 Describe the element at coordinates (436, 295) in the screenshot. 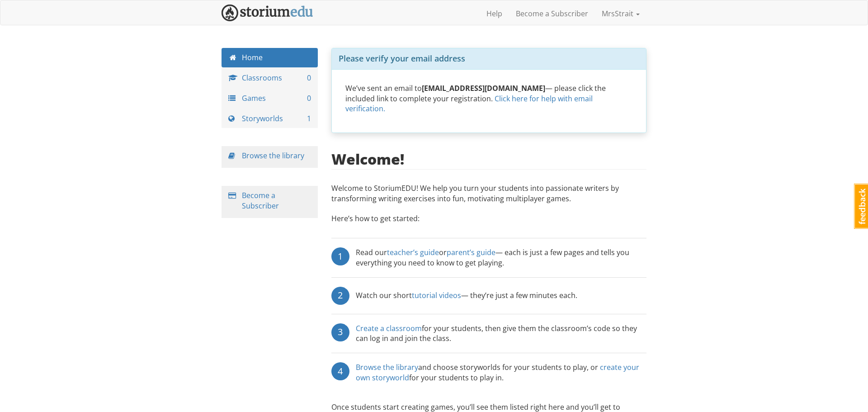

I see `a: tutorial videos` at that location.